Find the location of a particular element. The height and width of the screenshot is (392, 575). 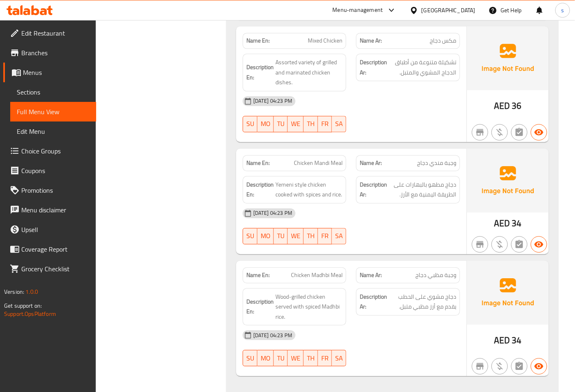

span: Chicken Madhbi Meal is located at coordinates (317, 275).